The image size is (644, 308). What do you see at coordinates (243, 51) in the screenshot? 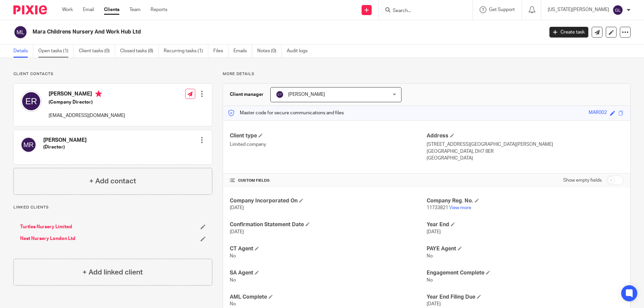
I see `a: Emails` at bounding box center [243, 51].